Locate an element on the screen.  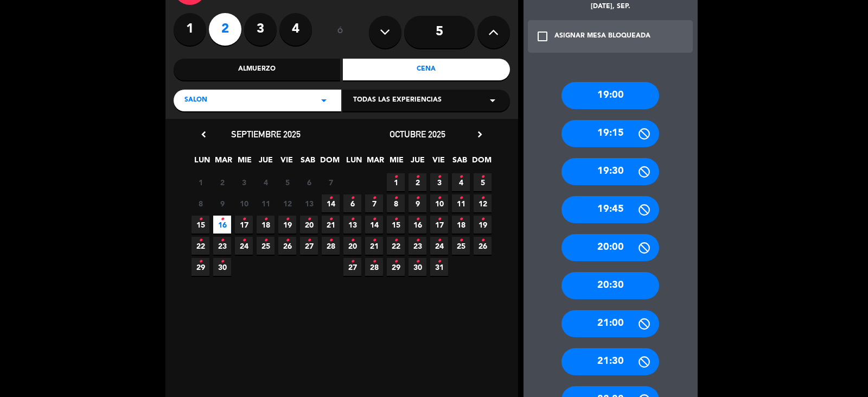
span: JUE is located at coordinates (417, 162).